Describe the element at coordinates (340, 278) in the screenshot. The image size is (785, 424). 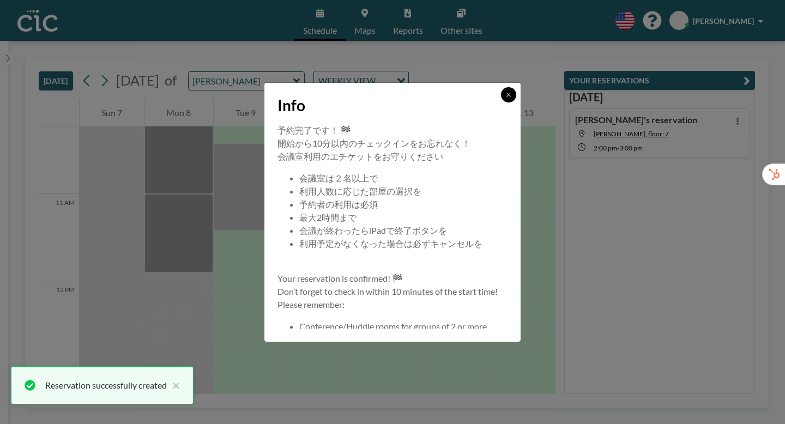
I see `span: Your reservation is confirmed! 🏁` at that location.